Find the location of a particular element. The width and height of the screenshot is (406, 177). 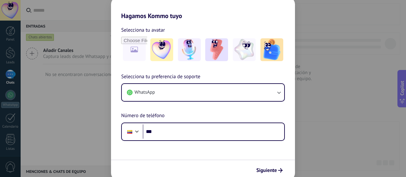

button: Siguiente is located at coordinates (270, 171).